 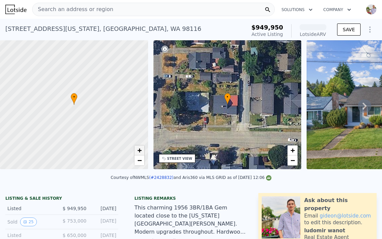 I want to click on img: avatar, so click(x=371, y=9).